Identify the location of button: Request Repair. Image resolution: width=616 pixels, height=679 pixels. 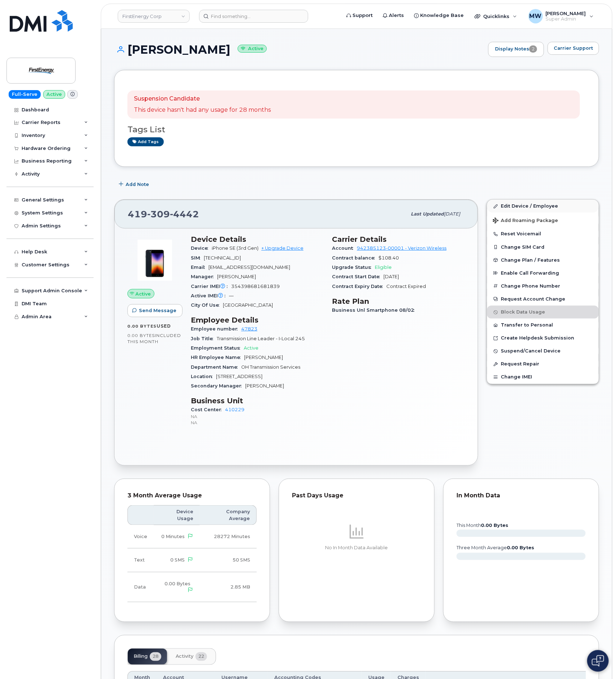
(543, 364).